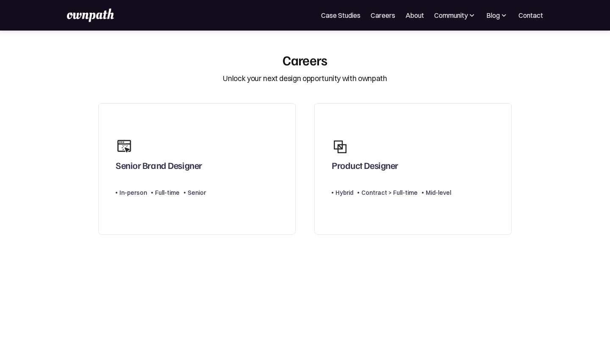  What do you see at coordinates (389, 192) in the screenshot?
I see `div: Contract > Full-time` at bounding box center [389, 192].